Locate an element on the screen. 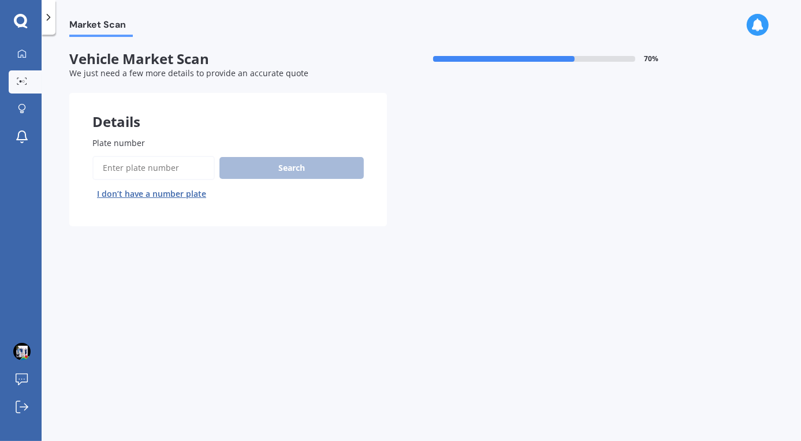 The image size is (801, 441). span: 70 % is located at coordinates (651, 59).